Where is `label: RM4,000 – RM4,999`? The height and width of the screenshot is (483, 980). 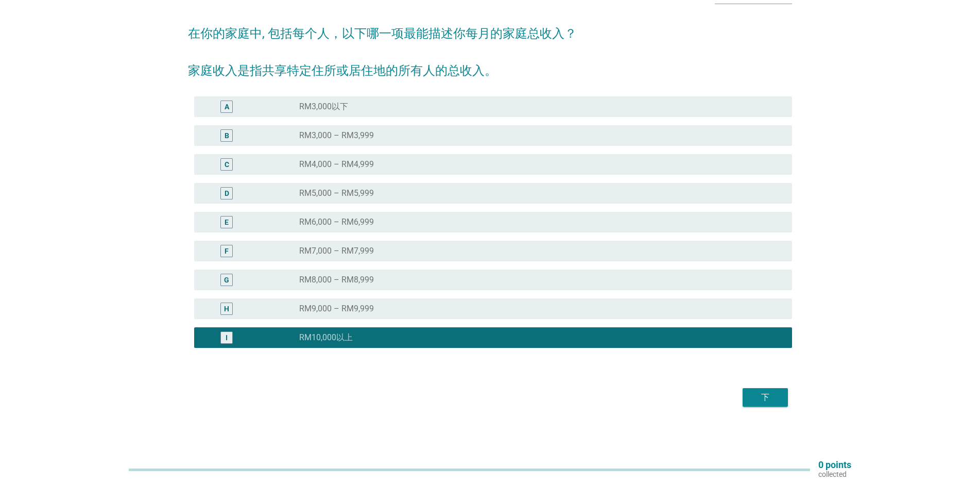 label: RM4,000 – RM4,999 is located at coordinates (337, 164).